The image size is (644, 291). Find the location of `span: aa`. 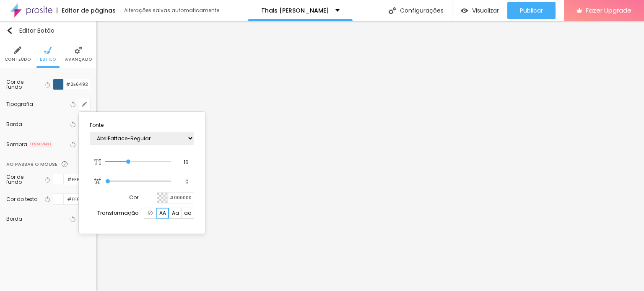

span: aa is located at coordinates (188, 213).